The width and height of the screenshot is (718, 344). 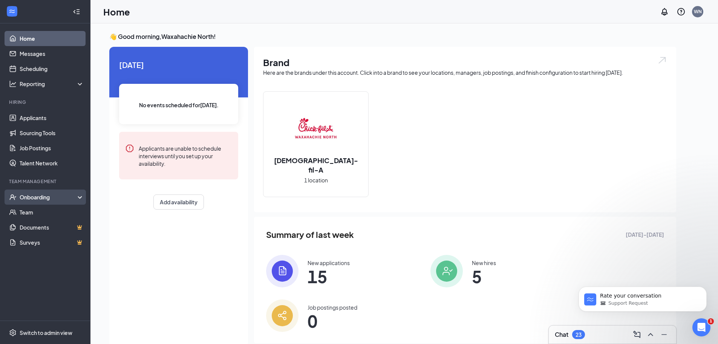 What do you see at coordinates (52, 133) in the screenshot?
I see `a: Sourcing Tools` at bounding box center [52, 133].